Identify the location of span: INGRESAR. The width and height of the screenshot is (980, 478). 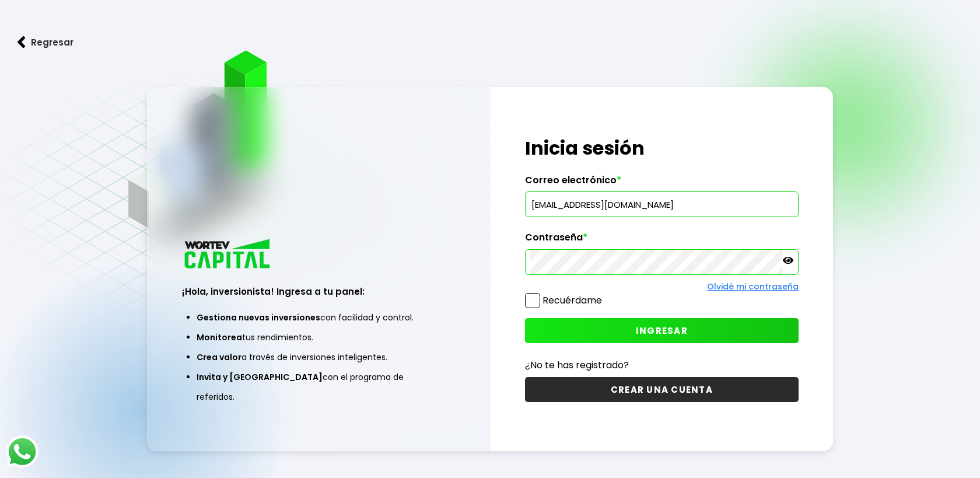
(661, 330).